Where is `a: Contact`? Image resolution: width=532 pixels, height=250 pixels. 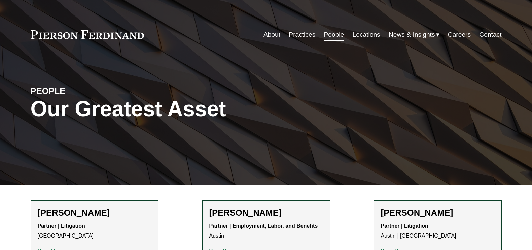 a: Contact is located at coordinates (490, 35).